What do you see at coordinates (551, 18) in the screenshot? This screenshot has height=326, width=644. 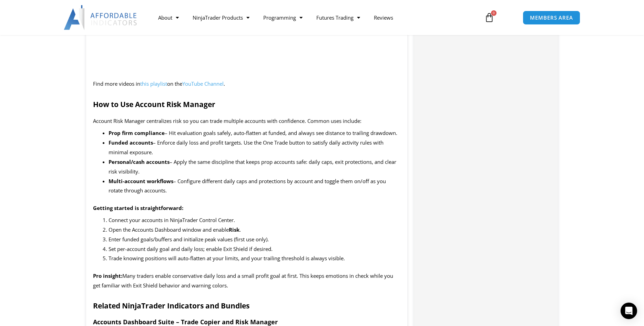 I see `span: MEMBERS AREA` at bounding box center [551, 18].